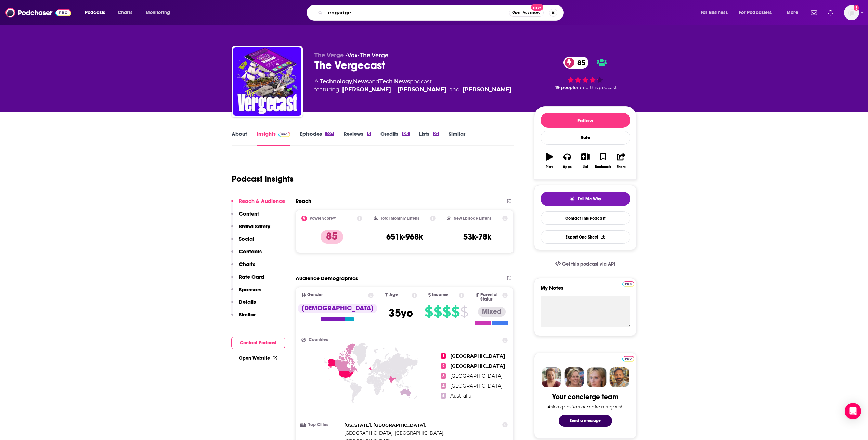 The height and width of the screenshot is (440, 868). What do you see at coordinates (814, 13) in the screenshot?
I see `a: Show notifications dropdown` at bounding box center [814, 13].